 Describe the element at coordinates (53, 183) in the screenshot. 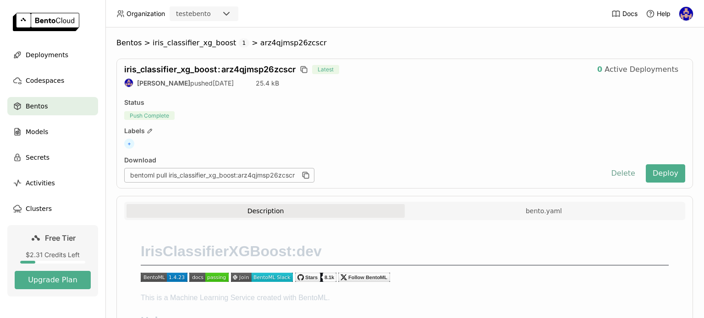

I see `a: Activities` at that location.